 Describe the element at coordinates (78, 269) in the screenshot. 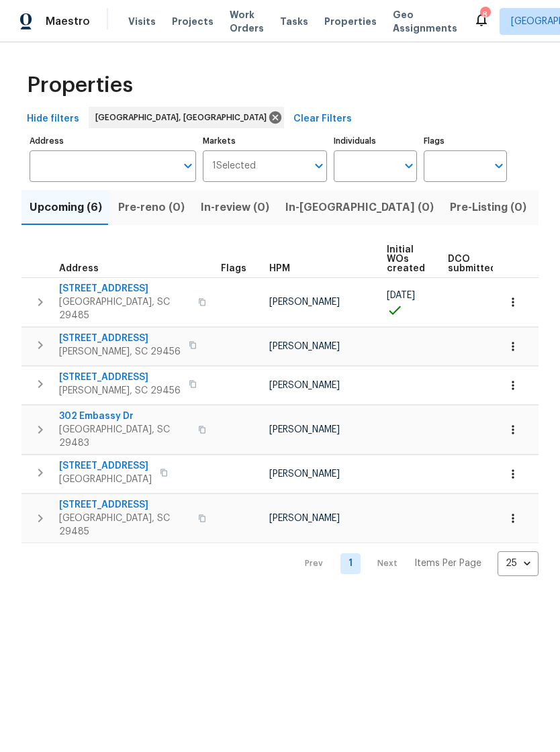

I see `span: Address` at that location.